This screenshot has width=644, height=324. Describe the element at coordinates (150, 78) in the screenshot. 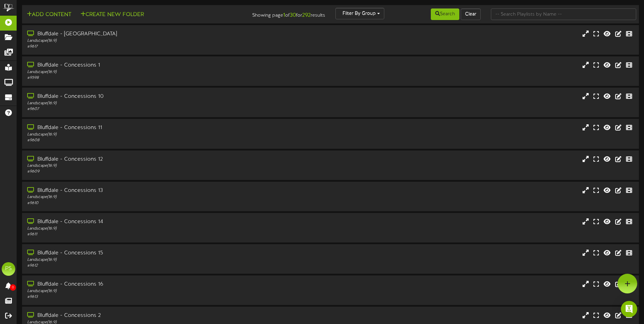

I see `div: # 9598` at that location.